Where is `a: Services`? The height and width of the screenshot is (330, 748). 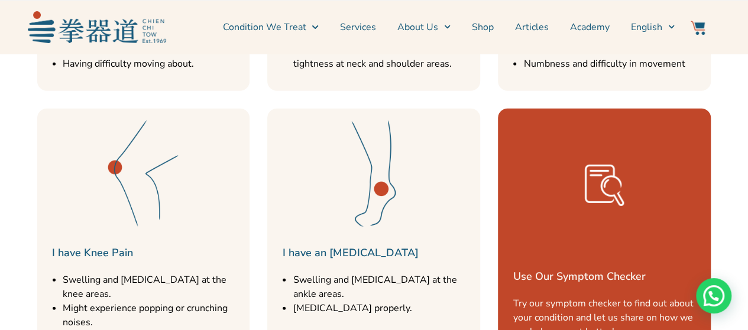
a: Services is located at coordinates (358, 27).